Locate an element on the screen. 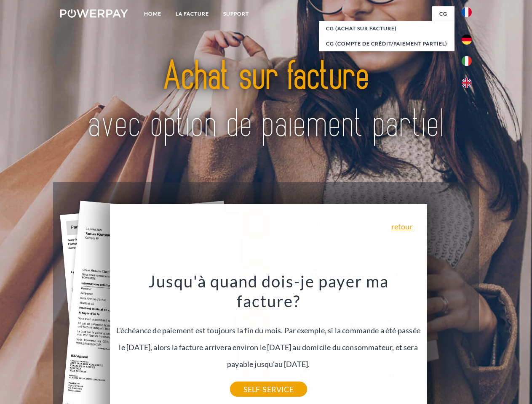 This screenshot has height=404, width=532. a: CG (achat sur facture) is located at coordinates (387, 29).